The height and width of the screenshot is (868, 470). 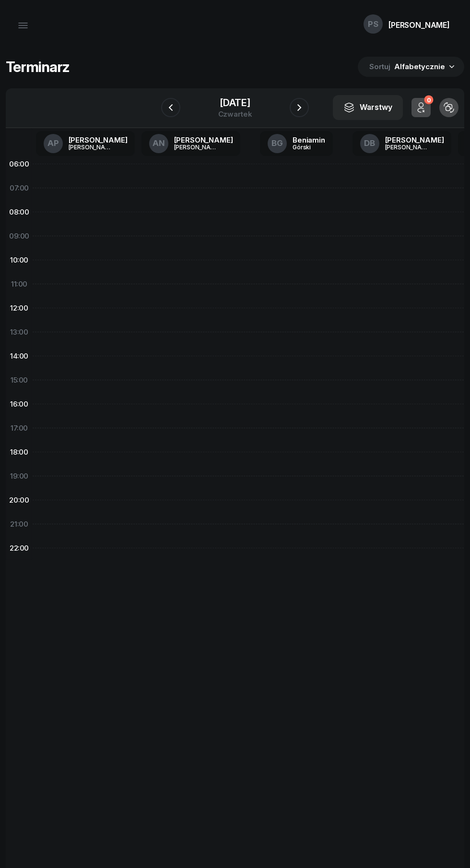 I want to click on div: Beniamin, so click(x=309, y=140).